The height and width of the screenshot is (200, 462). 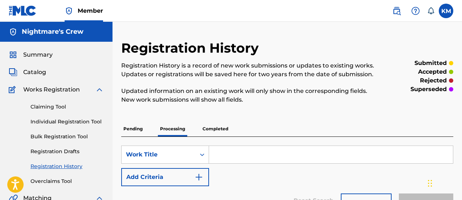 I want to click on div: User Menu, so click(x=446, y=11).